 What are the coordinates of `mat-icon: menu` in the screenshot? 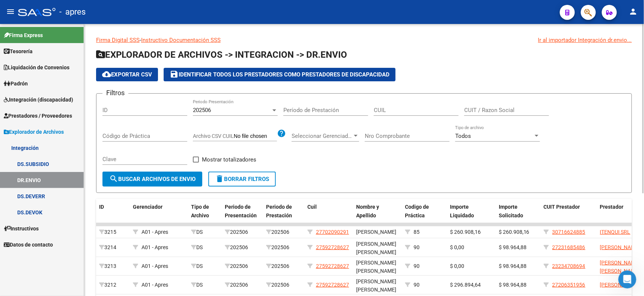 It's located at (10, 12).